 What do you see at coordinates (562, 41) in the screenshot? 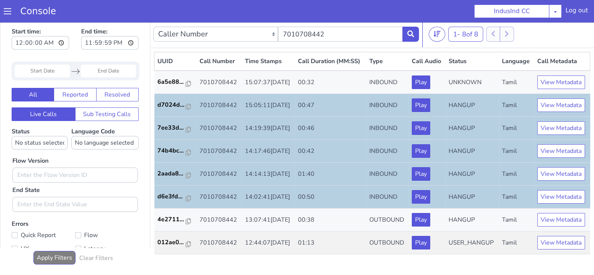
I see `th: Call Metadata` at bounding box center [562, 41].